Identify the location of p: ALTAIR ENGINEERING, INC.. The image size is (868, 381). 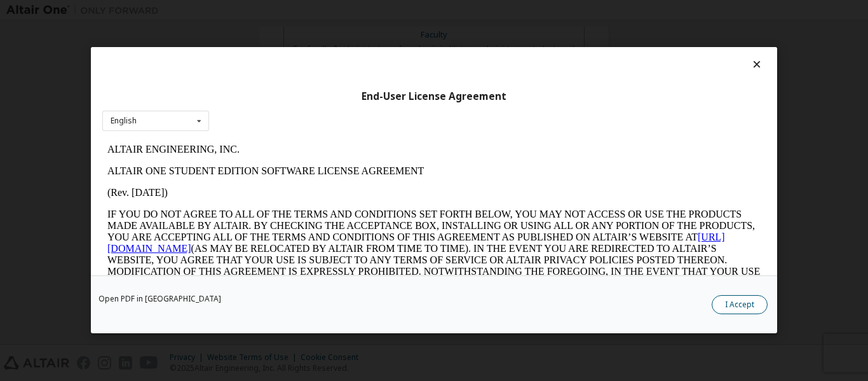
(332, 11).